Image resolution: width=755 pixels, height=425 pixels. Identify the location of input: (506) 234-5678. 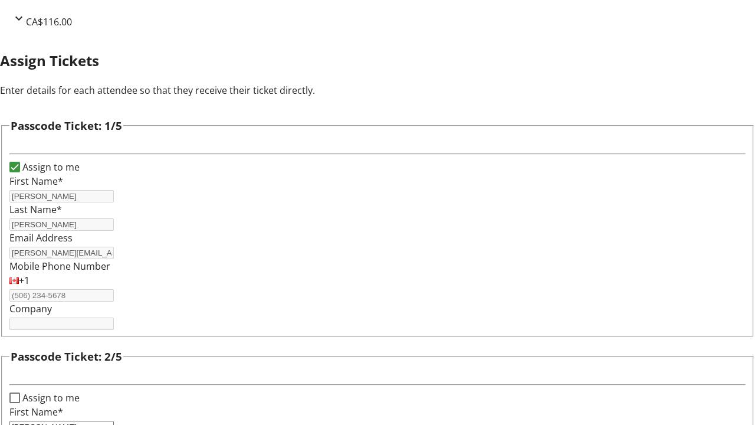
(61, 295).